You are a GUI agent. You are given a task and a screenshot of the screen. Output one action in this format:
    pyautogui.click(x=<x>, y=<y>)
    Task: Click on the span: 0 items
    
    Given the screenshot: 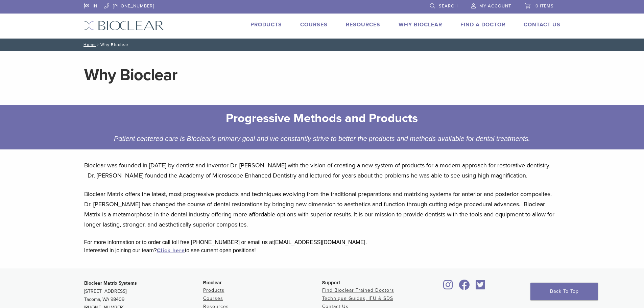 What is the action you would take?
    pyautogui.click(x=544, y=6)
    